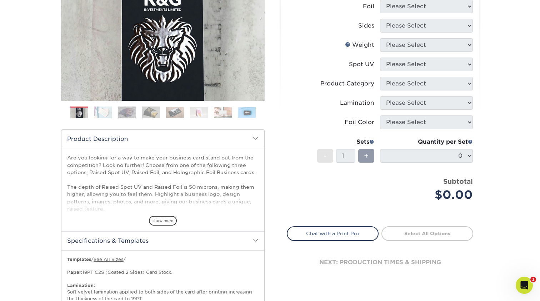 Image resolution: width=540 pixels, height=301 pixels. What do you see at coordinates (223, 112) in the screenshot?
I see `img: Business Cards 07` at bounding box center [223, 112].